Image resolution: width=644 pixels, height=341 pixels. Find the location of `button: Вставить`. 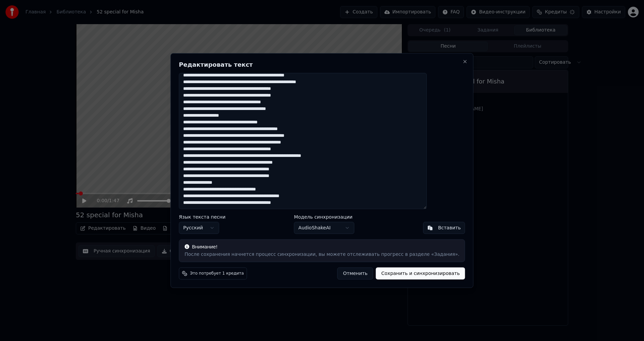

button: Вставить is located at coordinates (444, 228).